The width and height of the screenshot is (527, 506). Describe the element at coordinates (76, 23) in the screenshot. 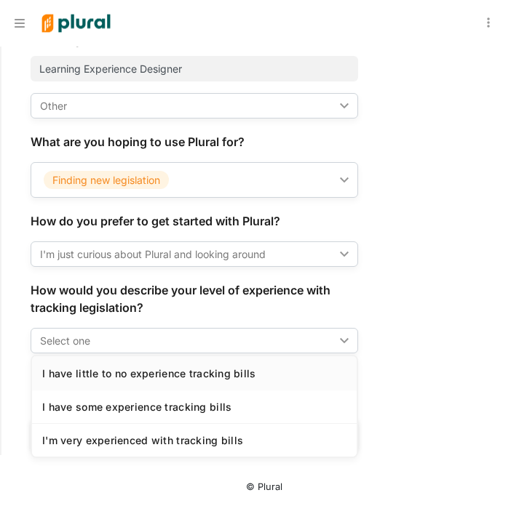

I see `img: Logo for Plural` at that location.